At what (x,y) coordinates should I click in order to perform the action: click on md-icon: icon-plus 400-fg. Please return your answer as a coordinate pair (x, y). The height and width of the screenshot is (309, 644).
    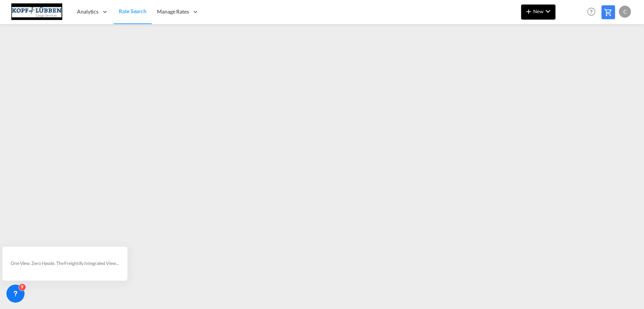
    Looking at the image, I should click on (529, 11).